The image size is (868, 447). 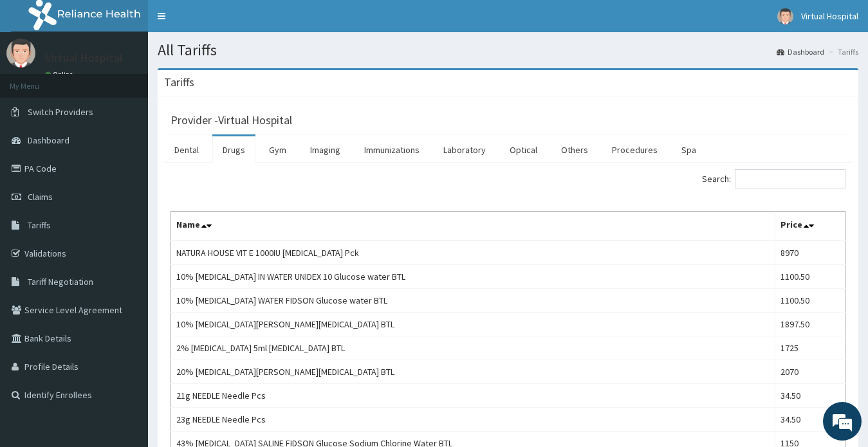 I want to click on input: Search:, so click(x=790, y=178).